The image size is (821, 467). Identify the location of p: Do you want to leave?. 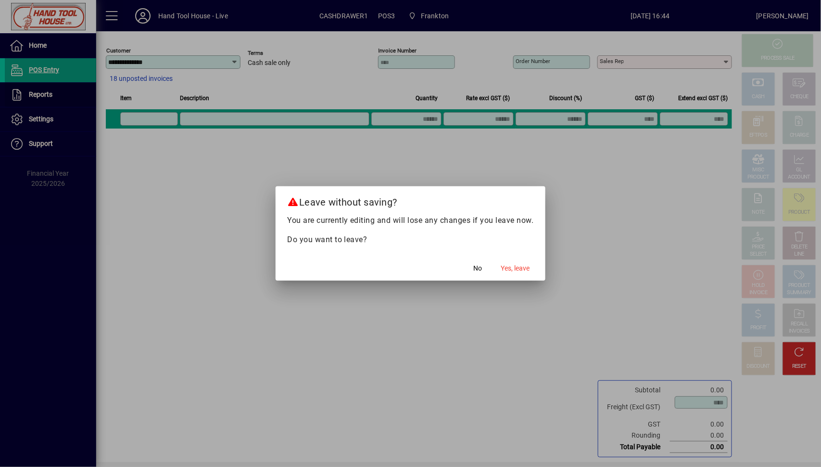
(410, 240).